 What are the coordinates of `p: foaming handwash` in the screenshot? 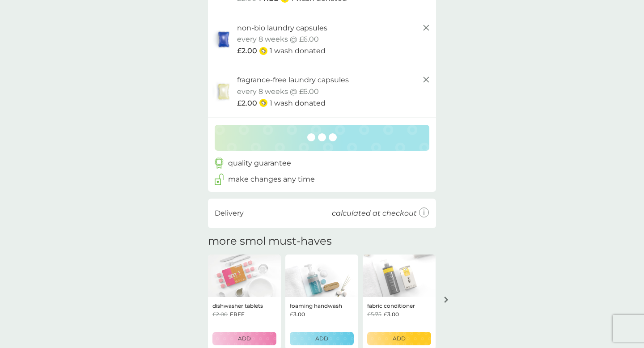 It's located at (316, 305).